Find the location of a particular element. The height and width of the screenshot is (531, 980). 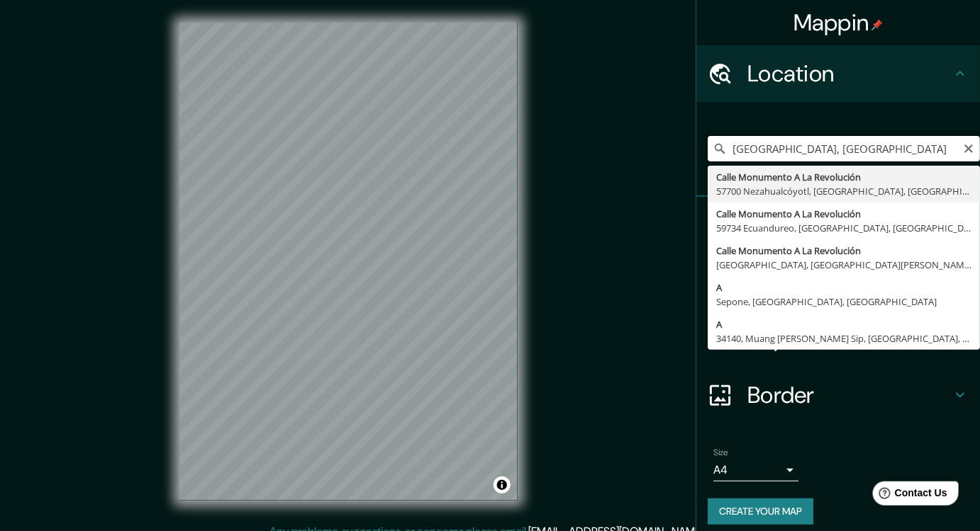

h4: Layout is located at coordinates (850, 339).